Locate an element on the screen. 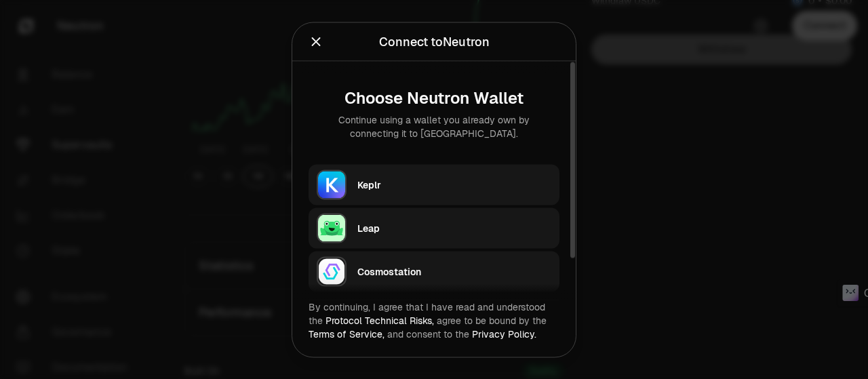 This screenshot has width=868, height=379. div: Connect to Neutron is located at coordinates (434, 42).